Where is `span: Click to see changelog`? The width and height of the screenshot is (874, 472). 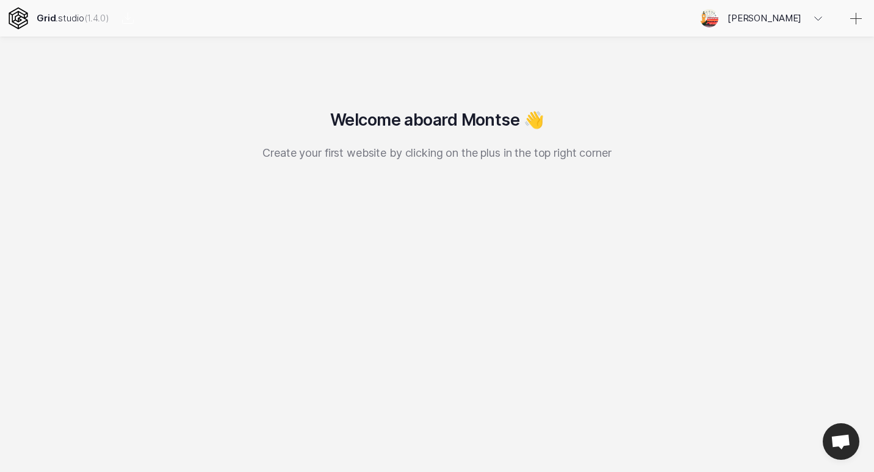 span: Click to see changelog is located at coordinates (96, 18).